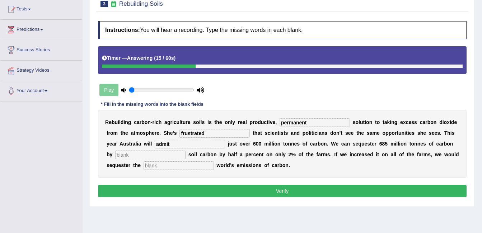  Describe the element at coordinates (41, 49) in the screenshot. I see `a: Success Stories` at that location.